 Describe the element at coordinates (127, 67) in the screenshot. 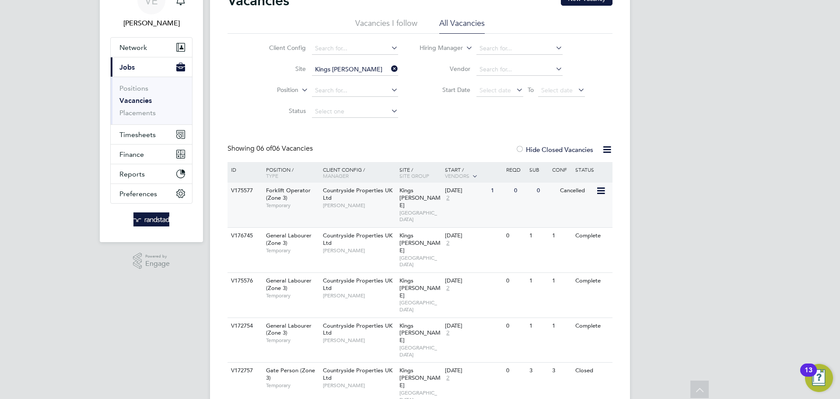

I see `span: Jobs` at that location.